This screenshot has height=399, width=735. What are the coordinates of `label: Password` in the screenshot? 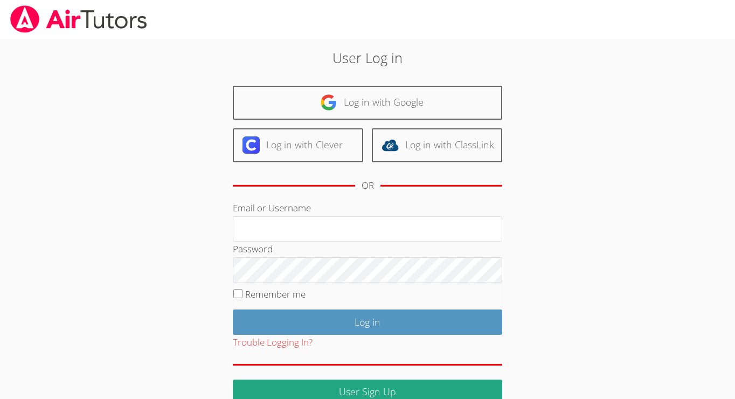 It's located at (253, 248).